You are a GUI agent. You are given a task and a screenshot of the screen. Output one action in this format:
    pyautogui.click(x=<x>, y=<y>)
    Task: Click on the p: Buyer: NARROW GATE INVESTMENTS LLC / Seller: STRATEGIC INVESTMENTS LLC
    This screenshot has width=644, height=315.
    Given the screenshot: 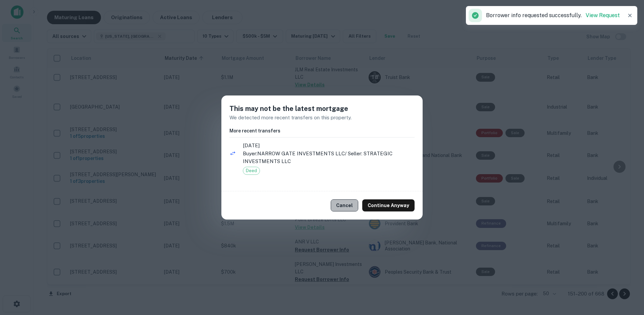 What is the action you would take?
    pyautogui.click(x=329, y=157)
    